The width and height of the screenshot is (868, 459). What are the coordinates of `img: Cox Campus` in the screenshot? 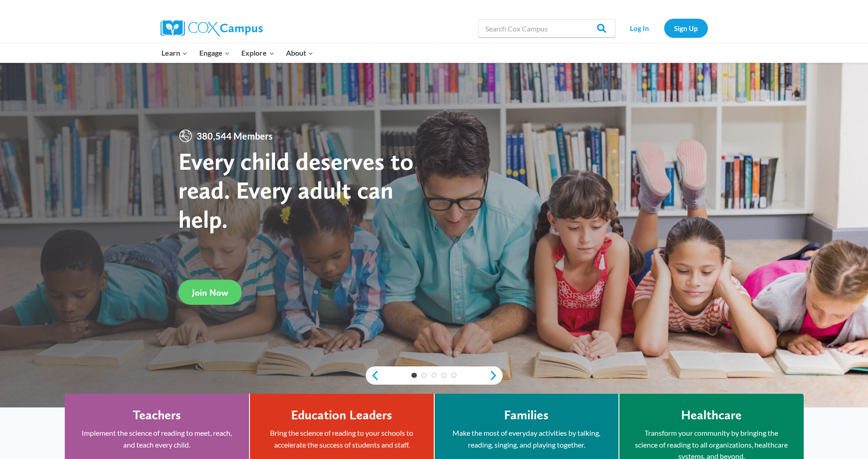 It's located at (212, 28).